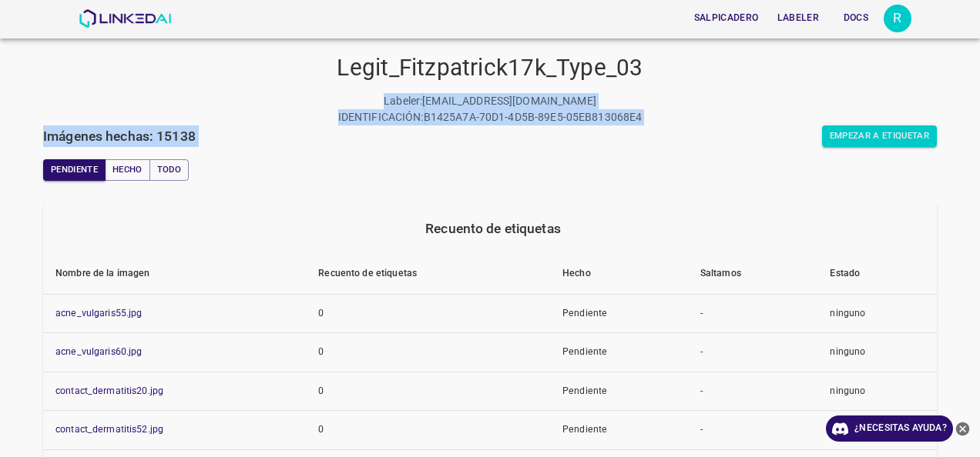 The height and width of the screenshot is (457, 980). What do you see at coordinates (98, 352) in the screenshot?
I see `a: acne_vulgaris60.jpg` at bounding box center [98, 352].